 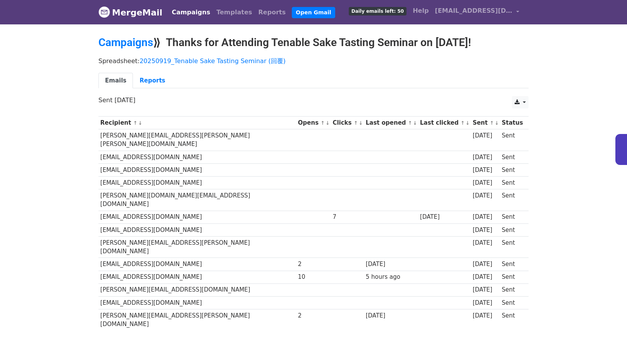 I want to click on div: 聊天小组件, so click(x=607, y=345).